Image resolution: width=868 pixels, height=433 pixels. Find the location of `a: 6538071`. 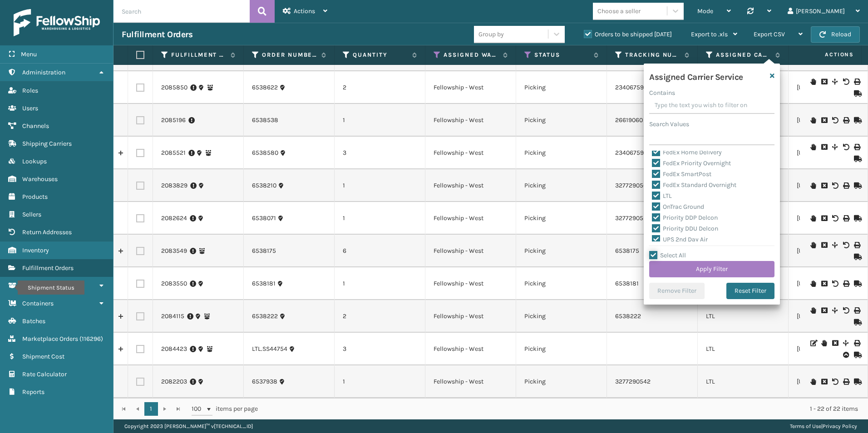

a: 6538071 is located at coordinates (264, 218).